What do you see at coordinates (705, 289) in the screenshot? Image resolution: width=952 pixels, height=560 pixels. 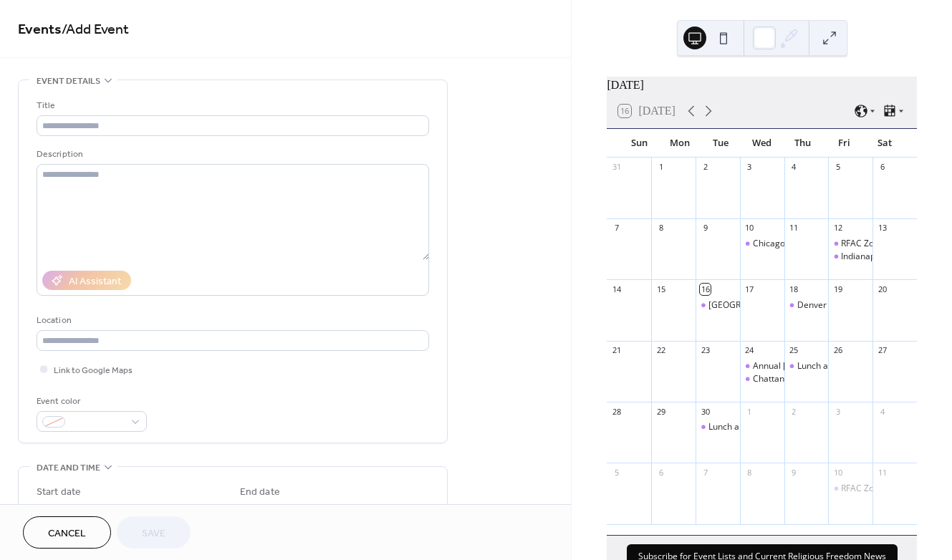 I see `div: 16` at bounding box center [705, 289].